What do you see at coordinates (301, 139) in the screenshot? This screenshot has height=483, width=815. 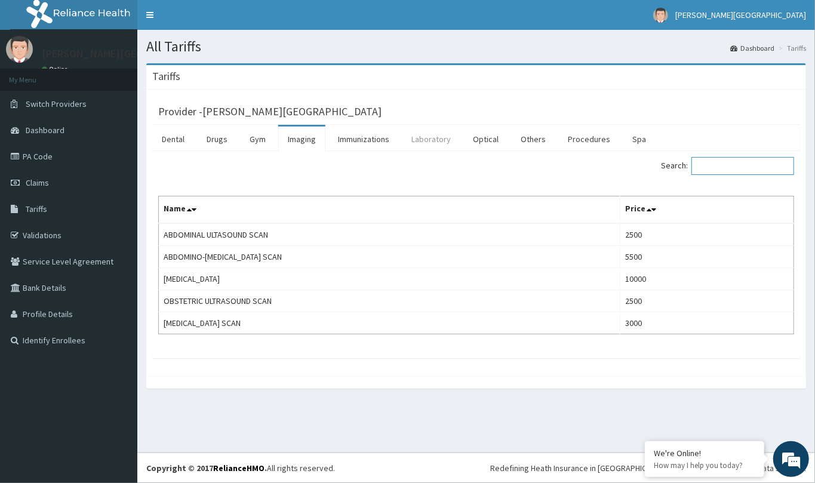 I see `a: Imaging` at bounding box center [301, 139].